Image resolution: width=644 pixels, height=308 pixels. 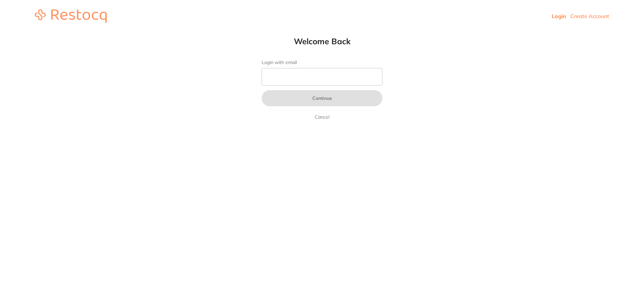 What do you see at coordinates (322, 62) in the screenshot?
I see `label: Login with email` at bounding box center [322, 62].